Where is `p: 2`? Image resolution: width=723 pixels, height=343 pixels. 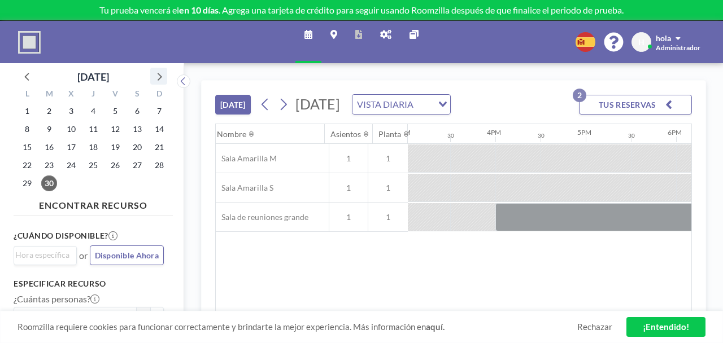
p: 2 is located at coordinates (579, 95).